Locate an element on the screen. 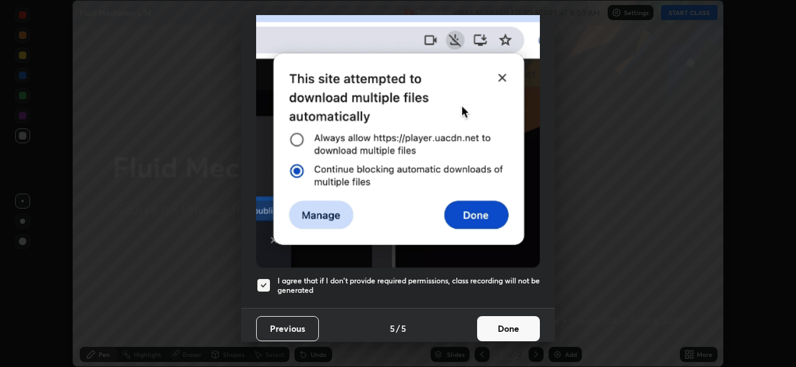 The image size is (796, 367). button: Done is located at coordinates (509, 328).